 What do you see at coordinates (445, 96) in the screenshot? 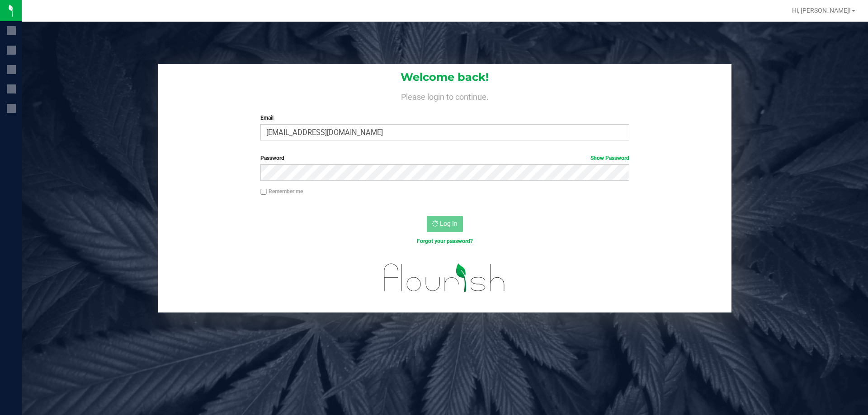
I see `h4: Please login to continue.` at bounding box center [445, 96].